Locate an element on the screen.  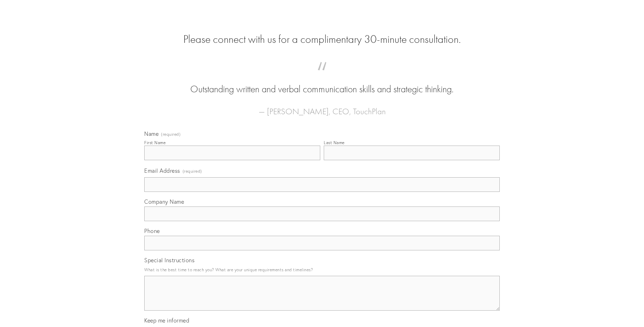
h2: Please connect with us for a complimentary 30-minute consultation. is located at coordinates (322, 39).